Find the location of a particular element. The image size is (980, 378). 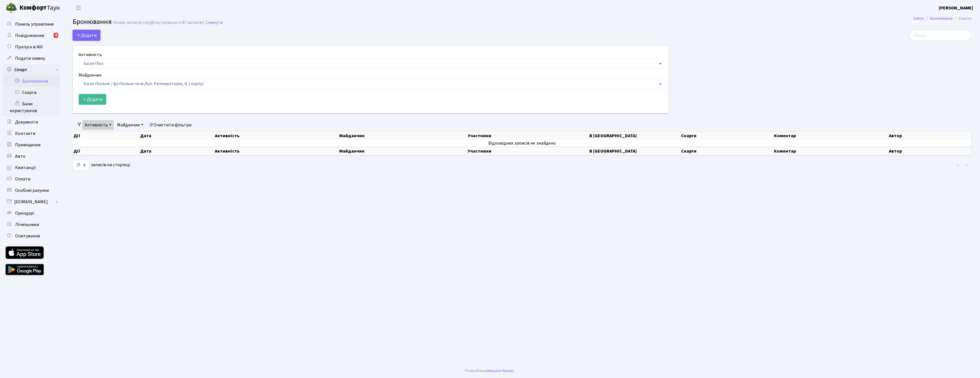

span: Орендарі is located at coordinates (25, 213).